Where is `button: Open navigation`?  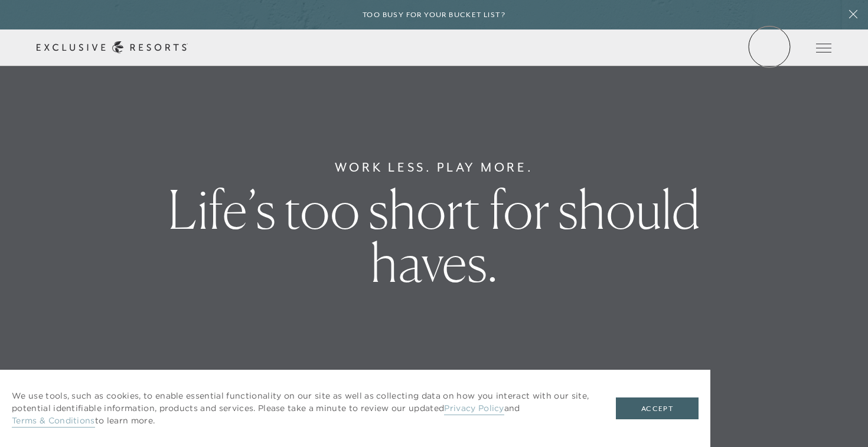 button: Open navigation is located at coordinates (824, 48).